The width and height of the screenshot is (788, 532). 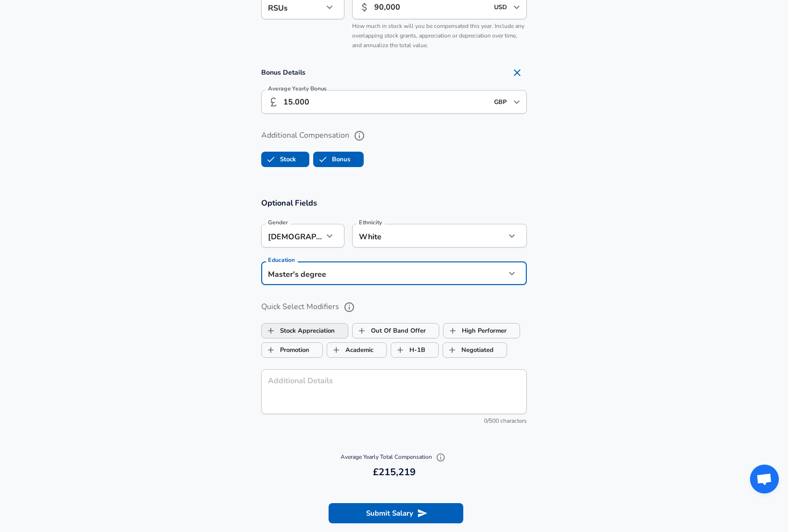 I want to click on label: Out Of Band Offer, so click(x=389, y=331).